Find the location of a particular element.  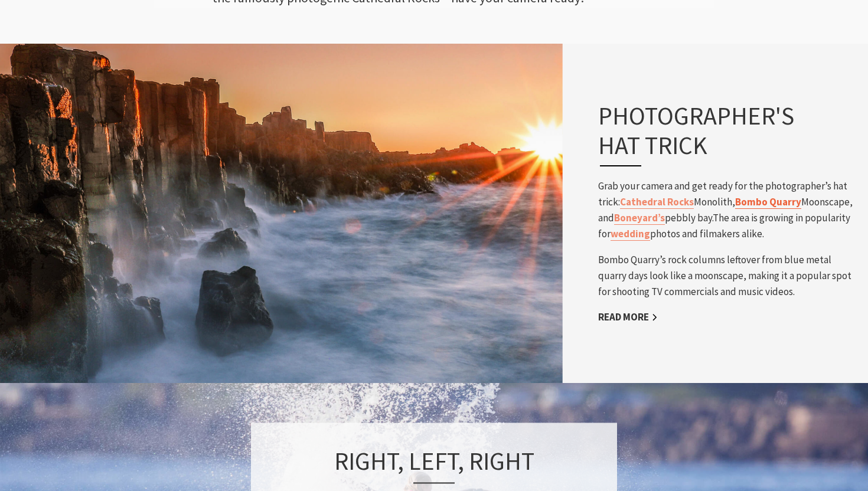

a: wedding is located at coordinates (630, 234).